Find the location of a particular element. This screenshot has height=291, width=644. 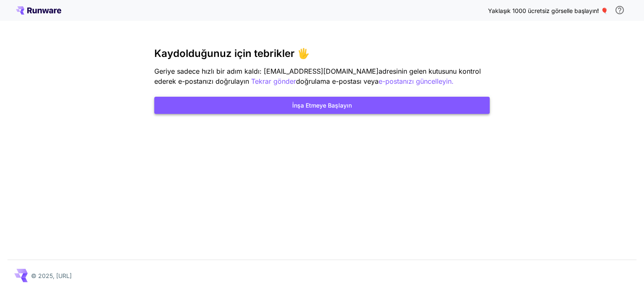

button: e-postanızı güncelleyin. is located at coordinates (416, 81).